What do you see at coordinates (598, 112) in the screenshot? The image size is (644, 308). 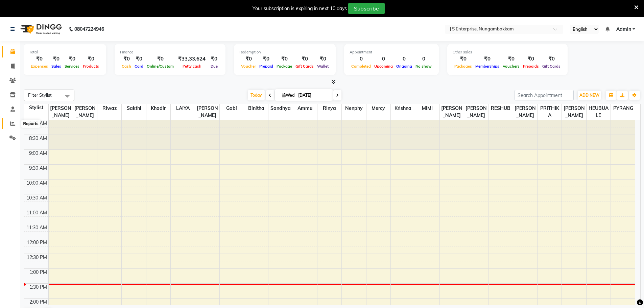 I see `span: HEUBUALE` at bounding box center [598, 112].